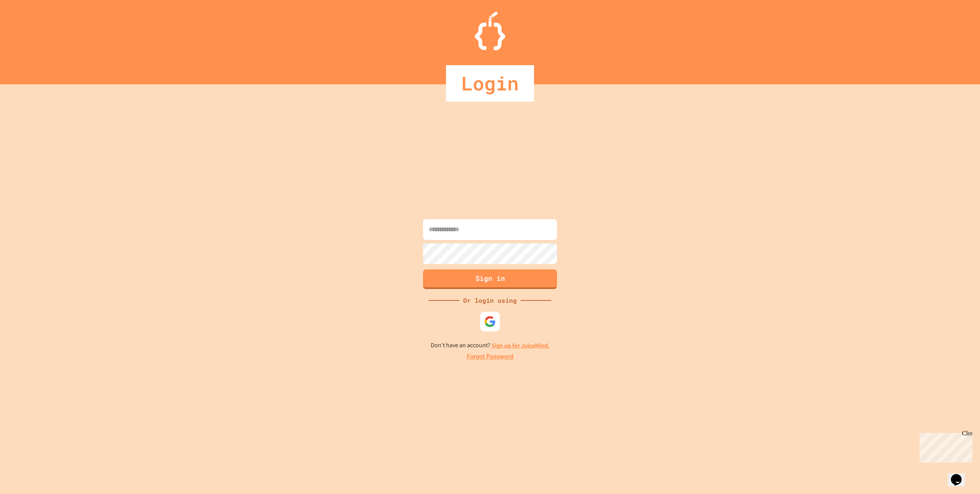 This screenshot has width=980, height=494. What do you see at coordinates (490, 321) in the screenshot?
I see `img: google-icon.svg` at bounding box center [490, 321].